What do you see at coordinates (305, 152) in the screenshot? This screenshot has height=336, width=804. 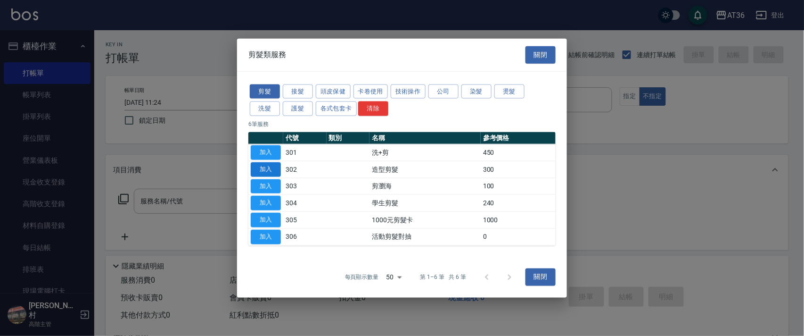 I see `td: 301` at bounding box center [305, 152].